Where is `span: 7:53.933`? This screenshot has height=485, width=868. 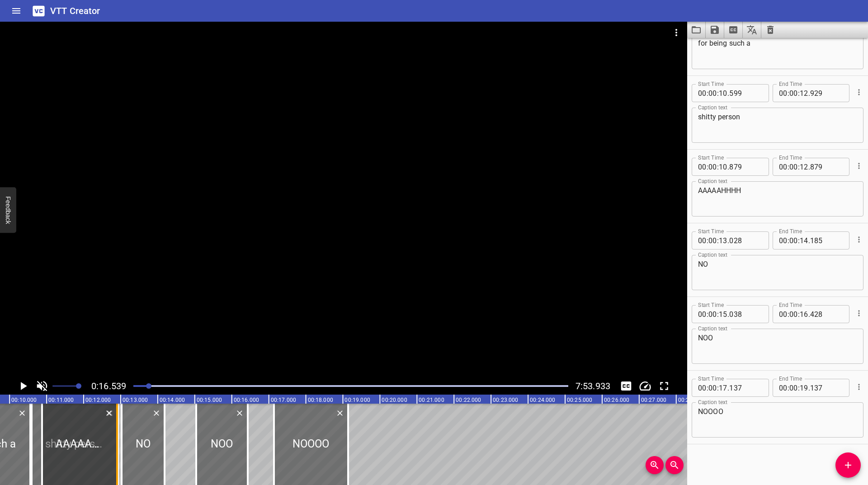
span: 7:53.933 is located at coordinates (593, 386).